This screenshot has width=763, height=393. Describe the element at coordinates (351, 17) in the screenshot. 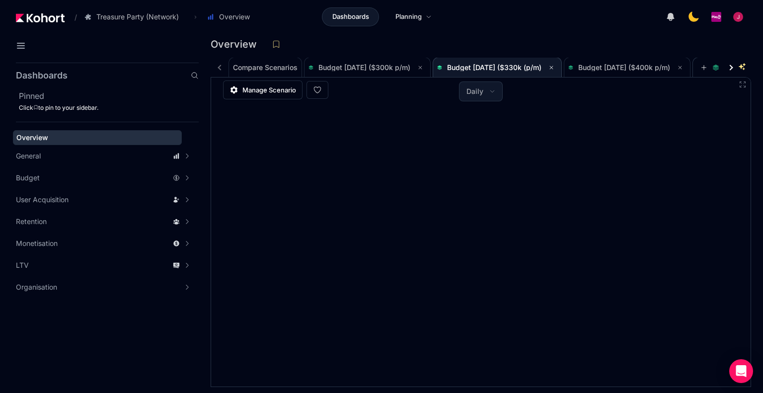

I see `span: Dashboards` at that location.